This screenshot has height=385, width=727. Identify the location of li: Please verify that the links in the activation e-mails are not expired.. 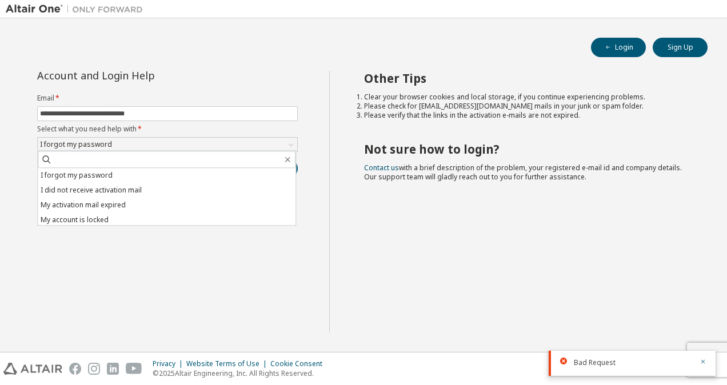
(526, 115).